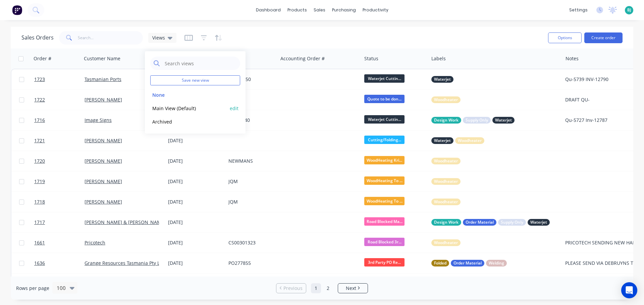  Describe the element at coordinates (353, 289) in the screenshot. I see `a: Next page` at that location.